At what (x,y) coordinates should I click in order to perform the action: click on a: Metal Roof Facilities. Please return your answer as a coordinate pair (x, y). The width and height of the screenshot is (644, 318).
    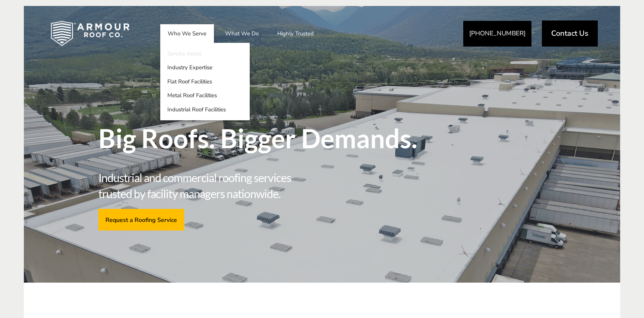
    Looking at the image, I should click on (205, 95).